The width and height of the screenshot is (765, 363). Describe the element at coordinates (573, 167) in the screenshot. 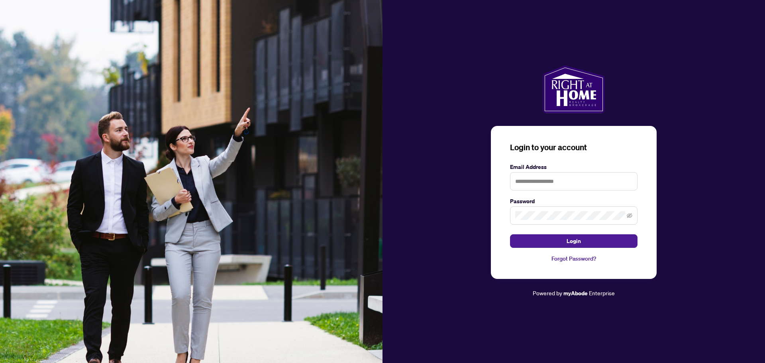

I see `label: Email Address` at that location.